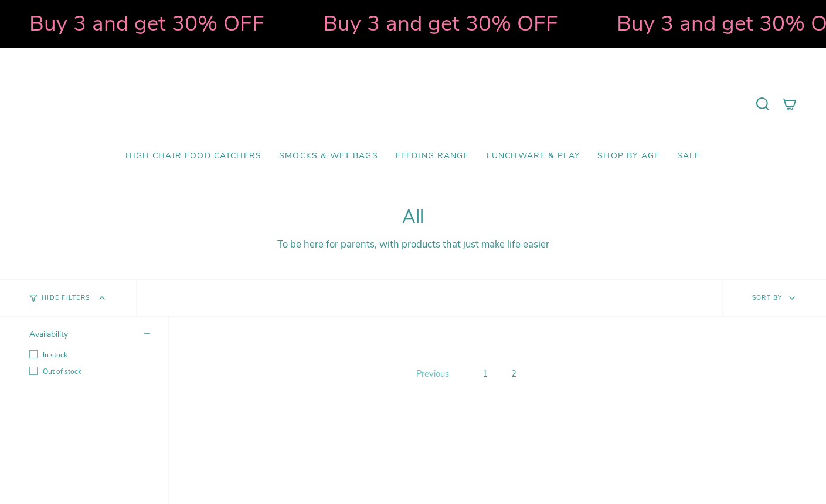 The width and height of the screenshot is (826, 504). Describe the element at coordinates (629, 156) in the screenshot. I see `span: Shop by Age` at that location.